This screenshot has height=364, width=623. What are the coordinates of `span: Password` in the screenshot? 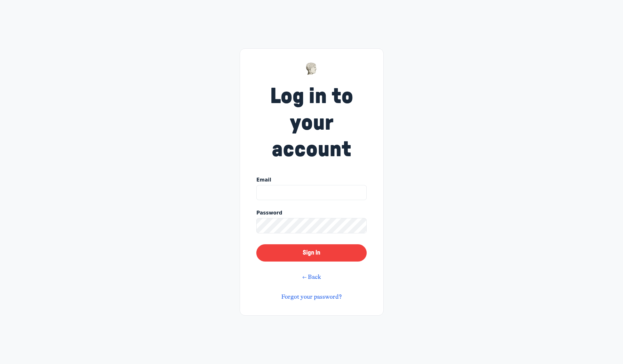 It's located at (269, 213).